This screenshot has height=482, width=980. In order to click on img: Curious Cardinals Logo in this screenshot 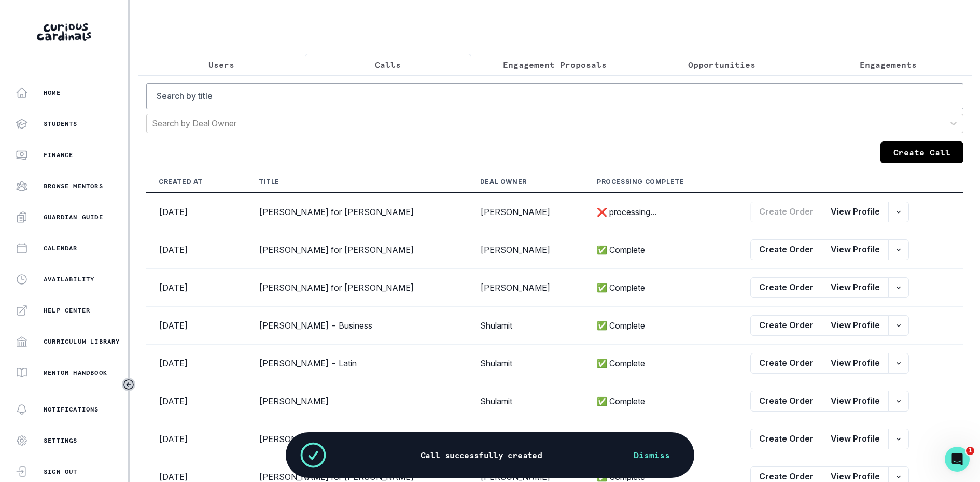, I will do `click(64, 32)`.